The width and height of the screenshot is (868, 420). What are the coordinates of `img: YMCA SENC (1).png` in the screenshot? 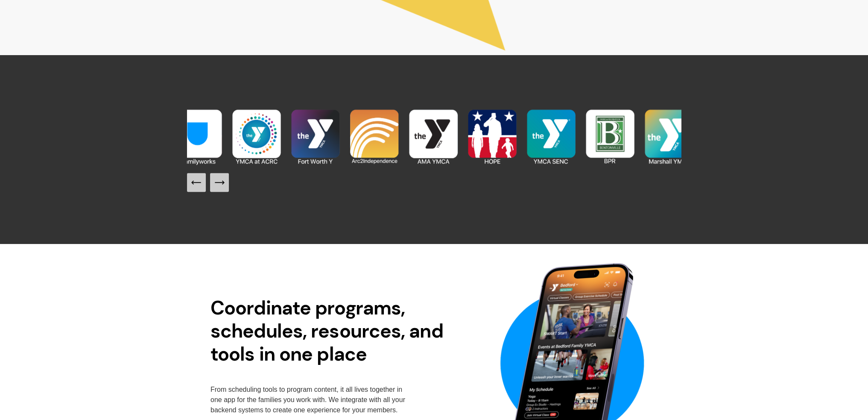 It's located at (551, 137).